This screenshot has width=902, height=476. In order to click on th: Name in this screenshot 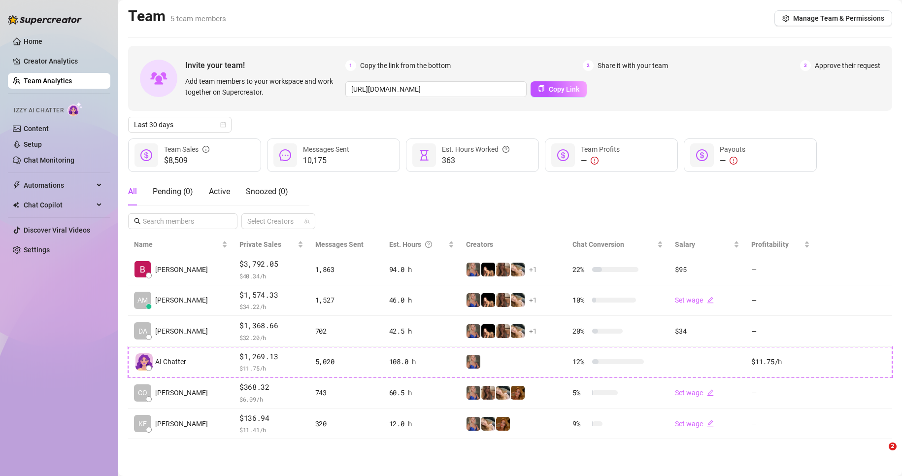, I will do `click(181, 244)`.